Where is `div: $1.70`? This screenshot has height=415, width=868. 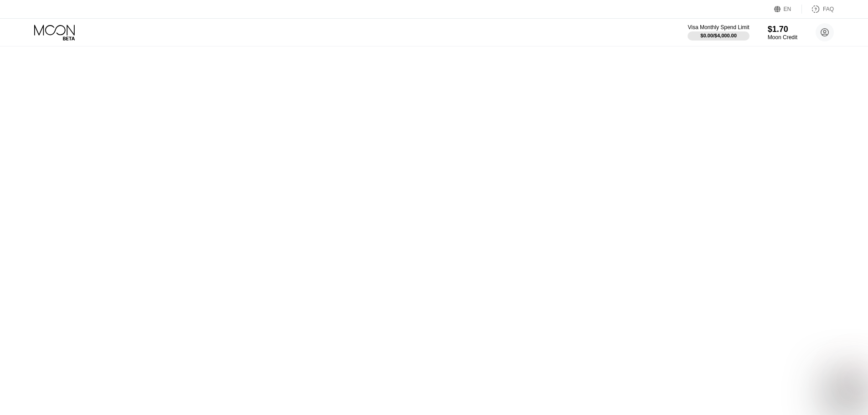
div: $1.70 is located at coordinates (783, 29).